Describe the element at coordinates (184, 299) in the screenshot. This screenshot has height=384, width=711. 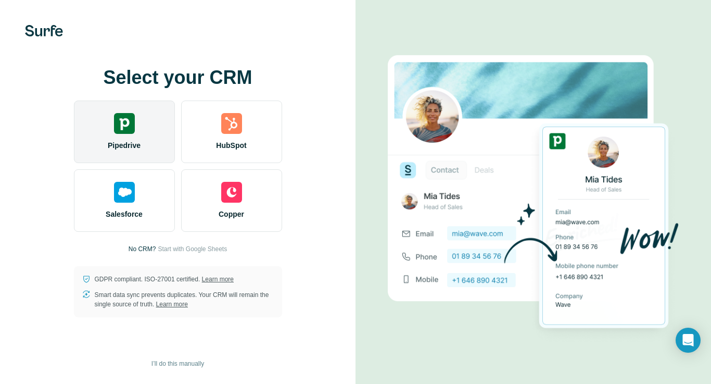
I see `p: Smart data sync prevents duplicates. Your CRM will remain the single source of truth.` at that location.